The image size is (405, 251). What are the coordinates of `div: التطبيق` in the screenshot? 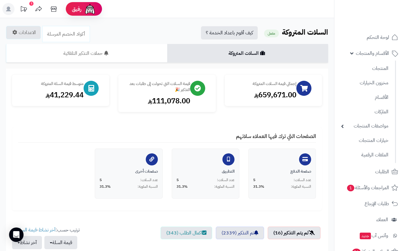 It's located at (206, 172).